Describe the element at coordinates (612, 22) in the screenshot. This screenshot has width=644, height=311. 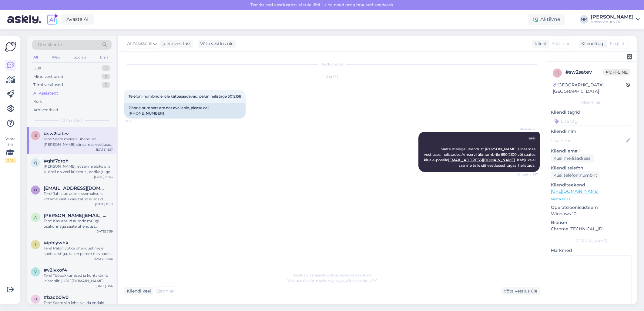
I see `div: Amserv Auto OÜ` at that location.